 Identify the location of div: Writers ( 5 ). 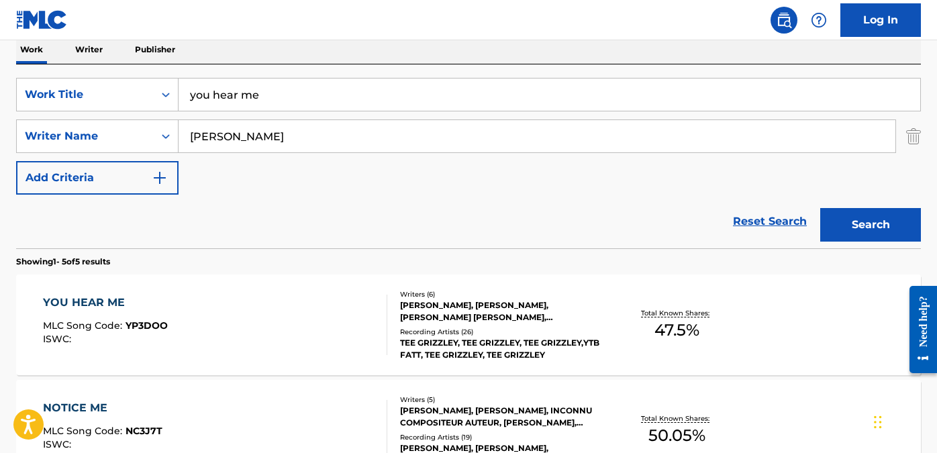
(500, 399).